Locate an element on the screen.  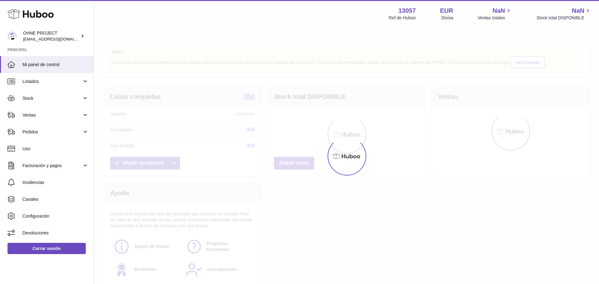
span: Devoluciones is located at coordinates (56, 233).